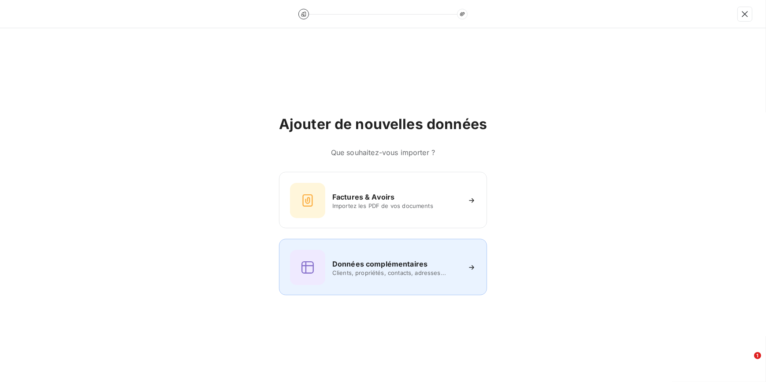 This screenshot has width=766, height=382. What do you see at coordinates (363, 197) in the screenshot?
I see `h6: Factures & Avoirs` at bounding box center [363, 197].